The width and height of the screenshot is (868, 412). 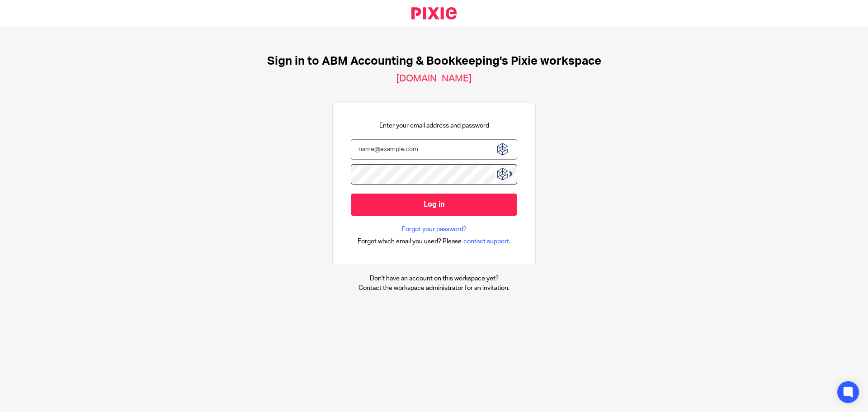 I want to click on span: contact support, so click(x=486, y=242).